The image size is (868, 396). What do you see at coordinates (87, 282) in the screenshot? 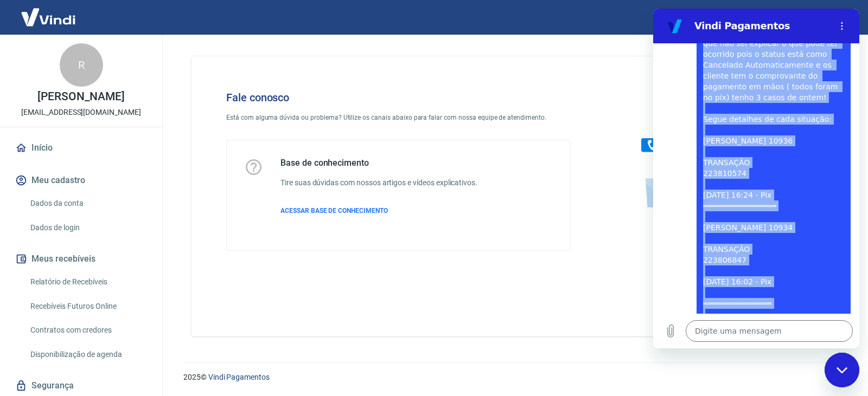
I see `a: Relatório de Recebíveis` at bounding box center [87, 282].